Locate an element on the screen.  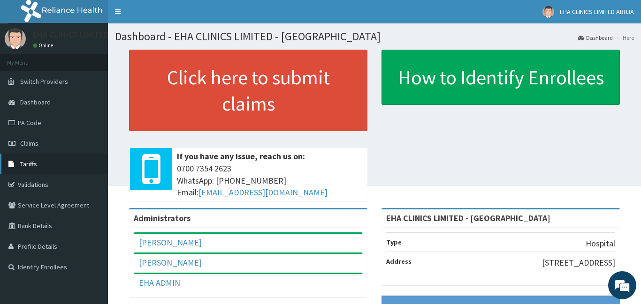
span: We're online! is located at coordinates (92, 139).